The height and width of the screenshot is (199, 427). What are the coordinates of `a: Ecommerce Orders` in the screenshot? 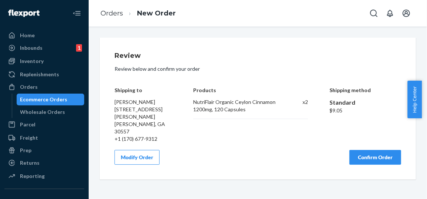 It's located at (51, 100).